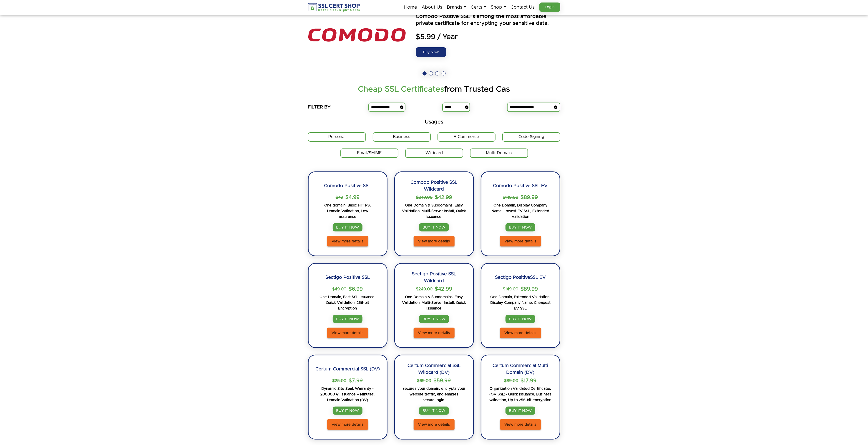 Image resolution: width=868 pixels, height=445 pixels. Describe the element at coordinates (434, 278) in the screenshot. I see `h2: Sectigo Positive SSL Wildcard` at that location.